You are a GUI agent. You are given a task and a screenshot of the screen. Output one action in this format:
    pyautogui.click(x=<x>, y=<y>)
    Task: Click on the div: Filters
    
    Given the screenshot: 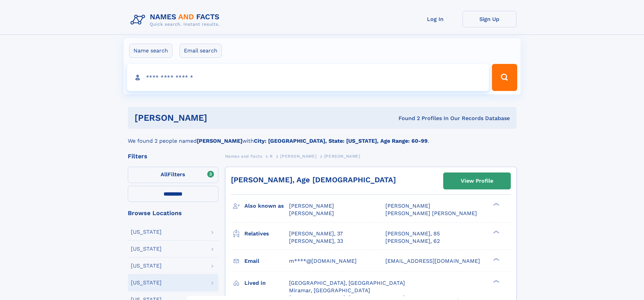 What is the action you would take?
    pyautogui.click(x=173, y=156)
    